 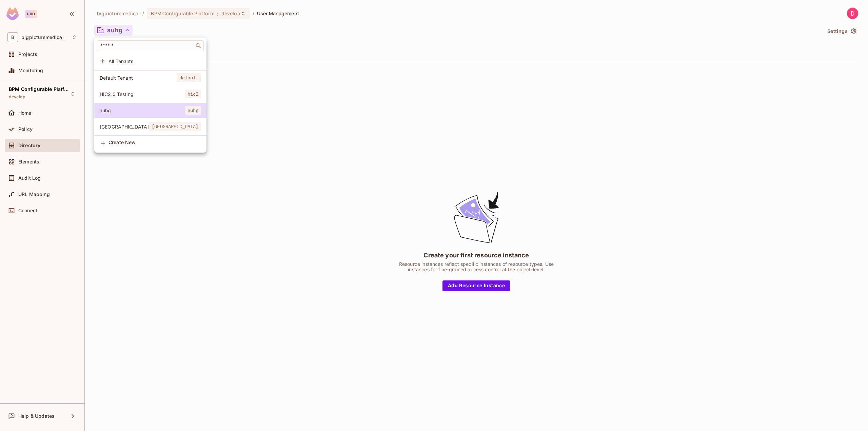 What do you see at coordinates (151, 110) in the screenshot?
I see `div: Show only users with a role in this tenant: auhg` at bounding box center [151, 110].